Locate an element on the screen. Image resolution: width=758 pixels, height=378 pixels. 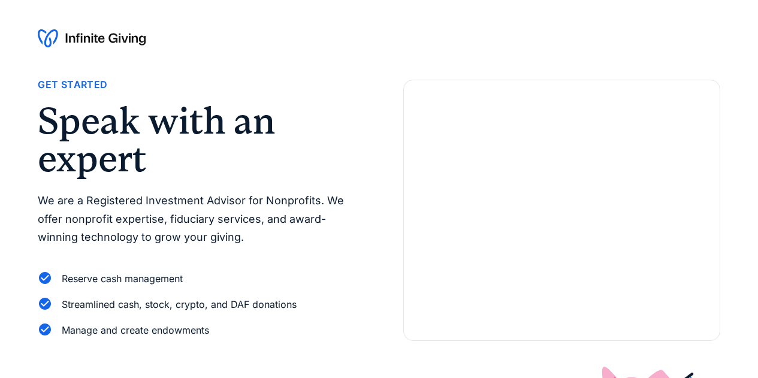
div: Streamlined cash, stock, crypto, and DAF donations is located at coordinates (179, 304).